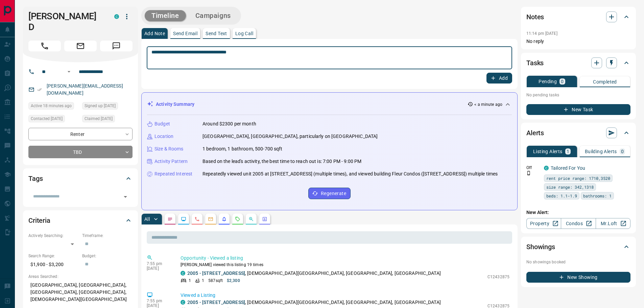 This screenshot has width=644, height=308. Describe the element at coordinates (568, 168) in the screenshot. I see `a: Tailored For You` at that location.